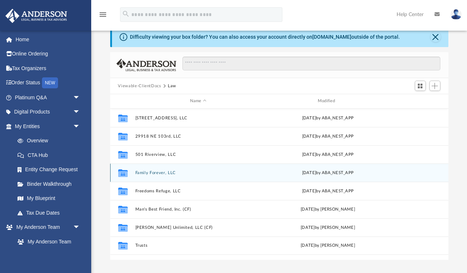 This screenshot has width=467, height=273. What do you see at coordinates (48, 126) in the screenshot?
I see `a: My Entitiesarrow_drop_down` at bounding box center [48, 126].